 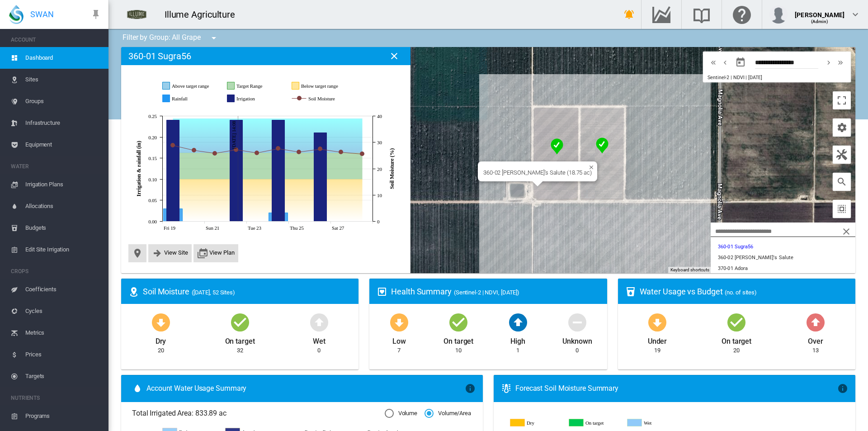 What do you see at coordinates (56, 166) in the screenshot?
I see `span: WATER` at bounding box center [56, 166].